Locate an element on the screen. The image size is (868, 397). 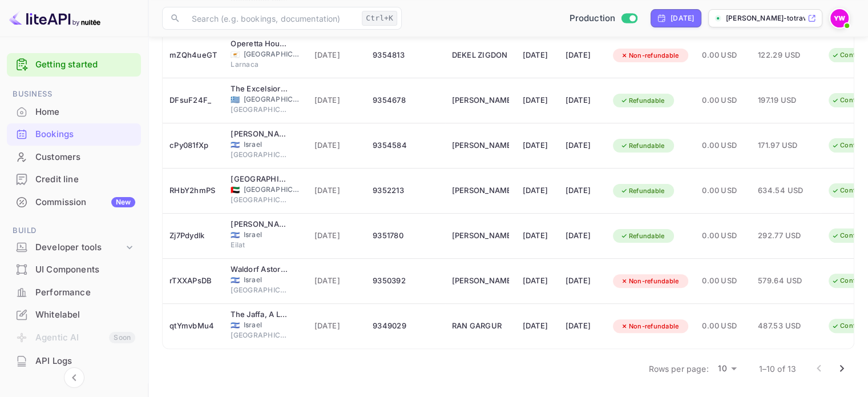
div: Ctrl+K is located at coordinates (380, 18).